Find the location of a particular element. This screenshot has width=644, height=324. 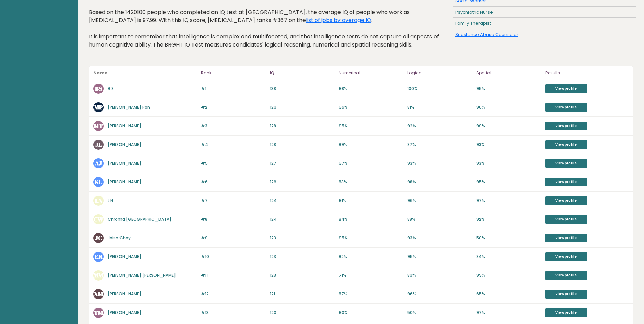

p: 138 is located at coordinates (302, 89).